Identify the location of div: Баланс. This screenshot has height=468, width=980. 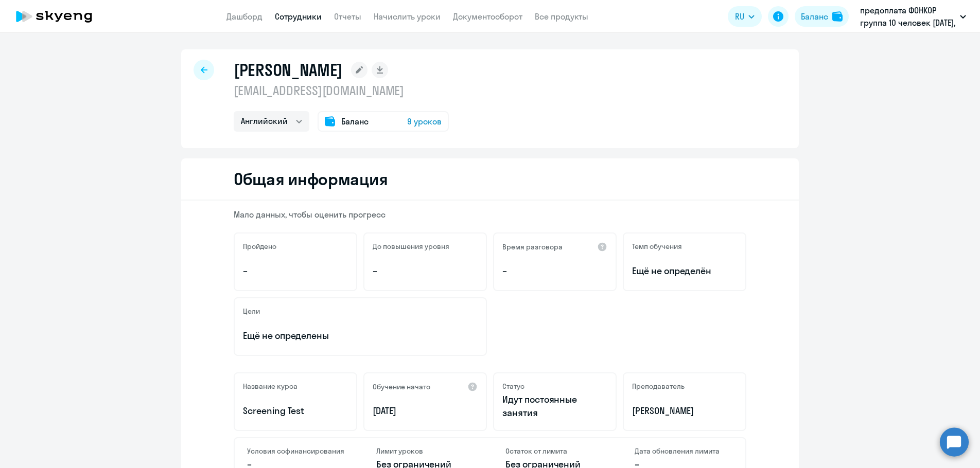
(814, 17).